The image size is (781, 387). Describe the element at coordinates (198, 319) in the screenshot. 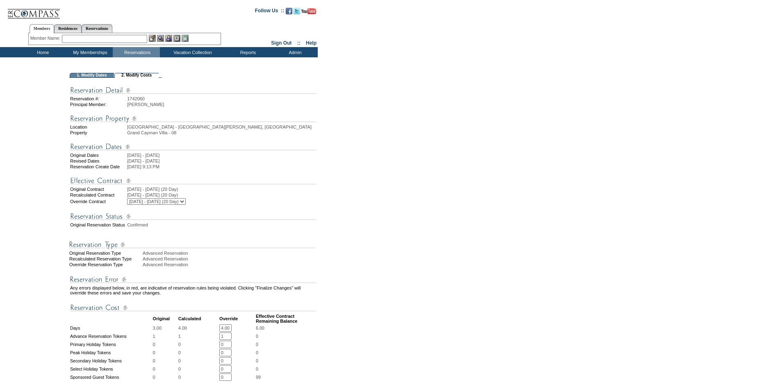

I see `td: Calculated` at that location.